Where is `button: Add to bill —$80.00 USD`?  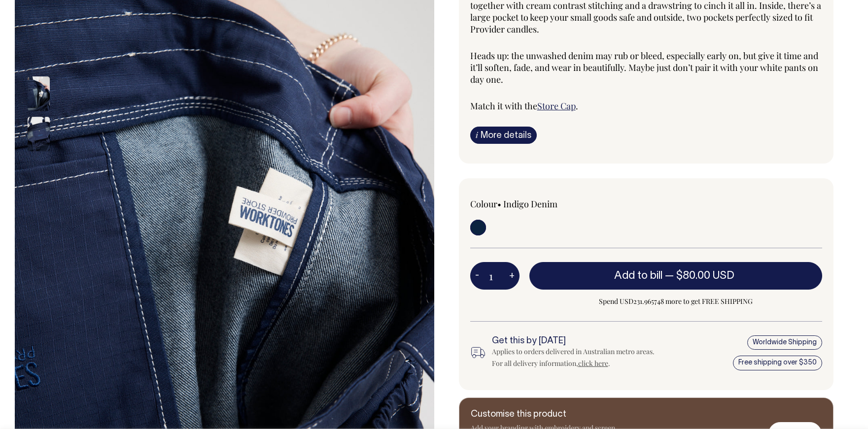
button: Add to bill —$80.00 USD is located at coordinates (676, 276).